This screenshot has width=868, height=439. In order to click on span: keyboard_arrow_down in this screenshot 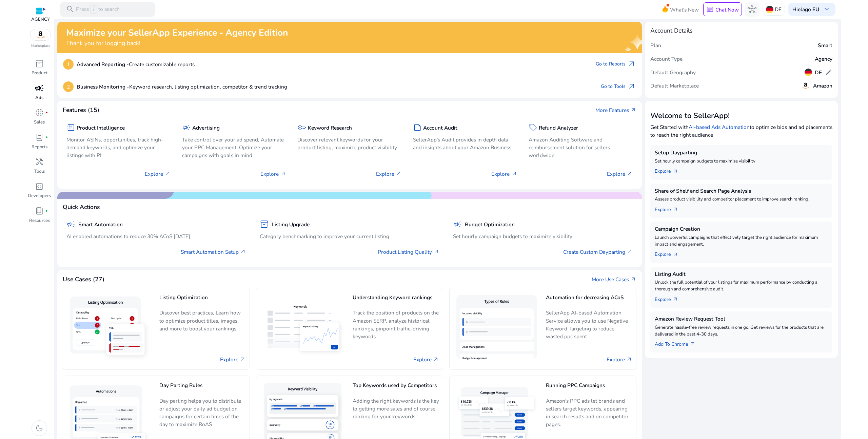, I will do `click(826, 9)`.